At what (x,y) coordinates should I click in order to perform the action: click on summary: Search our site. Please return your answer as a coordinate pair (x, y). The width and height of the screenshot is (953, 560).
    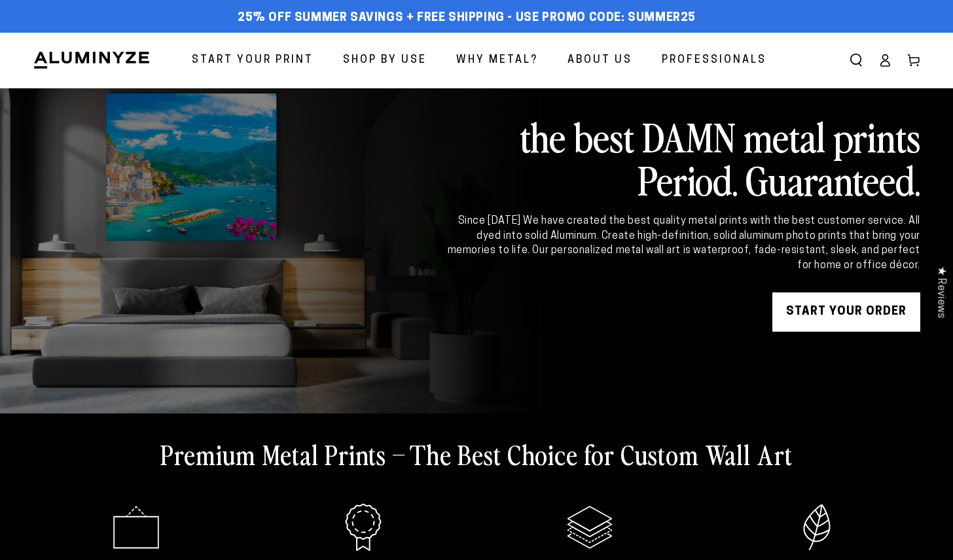
    Looking at the image, I should click on (856, 60).